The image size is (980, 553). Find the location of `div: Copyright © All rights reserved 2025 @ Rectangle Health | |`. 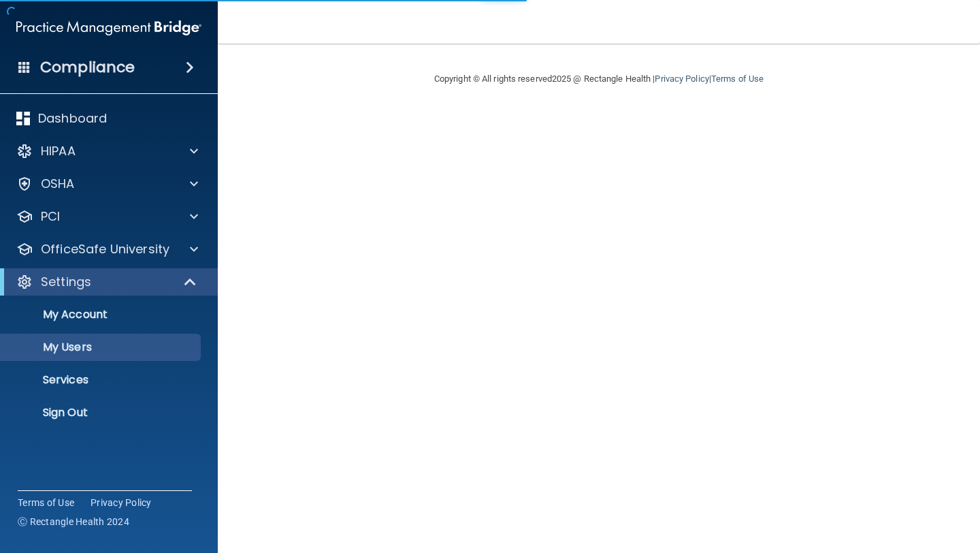

div: Copyright © All rights reserved 2025 @ Rectangle Health | | is located at coordinates (599, 79).